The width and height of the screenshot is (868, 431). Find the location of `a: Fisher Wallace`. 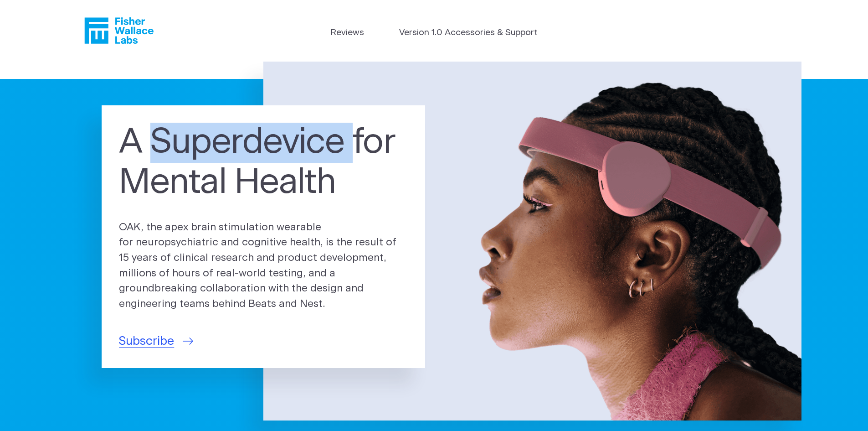

a: Fisher Wallace is located at coordinates (119, 31).